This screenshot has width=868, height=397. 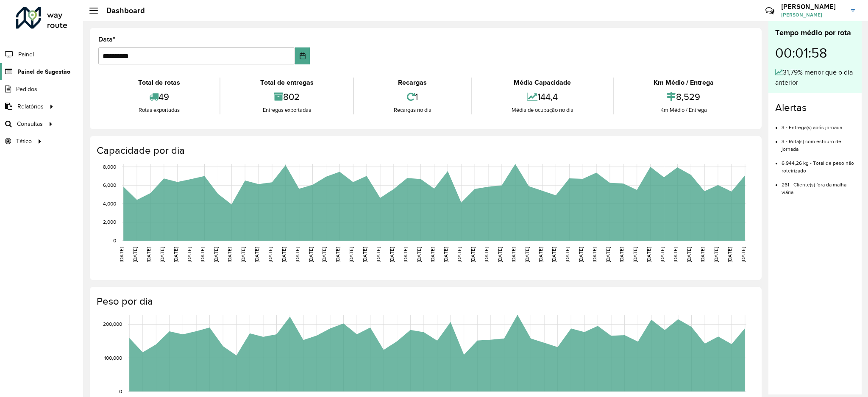 I want to click on span: Pedidos, so click(x=27, y=89).